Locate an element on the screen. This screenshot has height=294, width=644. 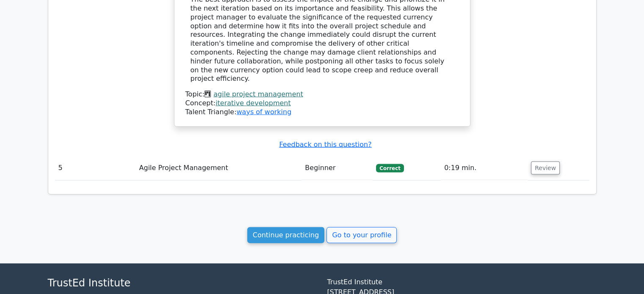
td: 0:19 min. is located at coordinates (484, 167).